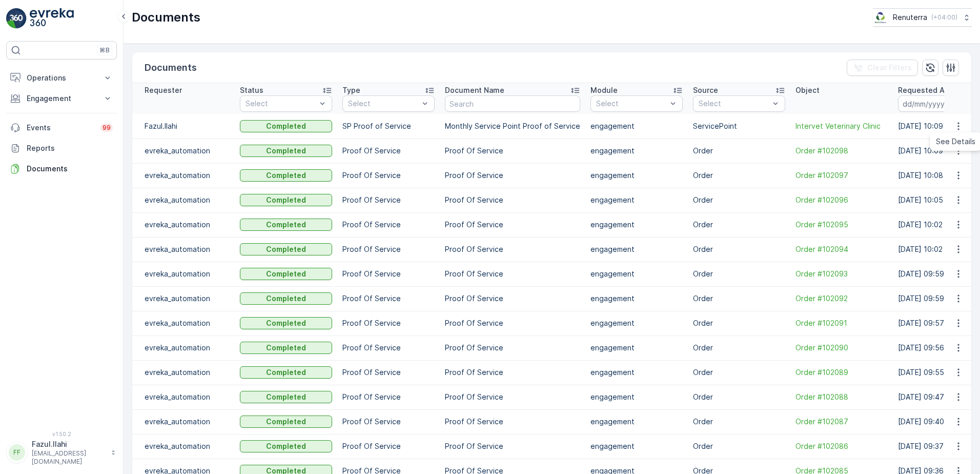  What do you see at coordinates (740, 126) in the screenshot?
I see `p: ServicePoint` at bounding box center [740, 126].